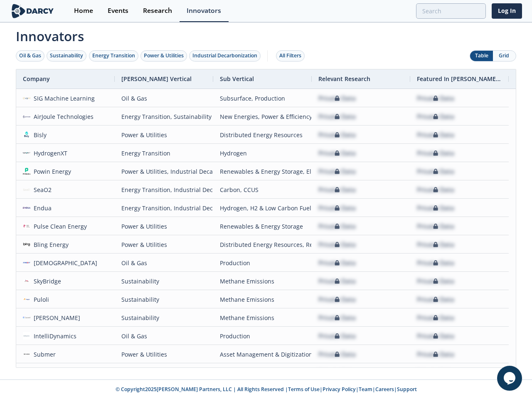 The width and height of the screenshot is (532, 399). Describe the element at coordinates (262, 116) in the screenshot. I see `div: New Energies, Power & Efficiency` at that location.